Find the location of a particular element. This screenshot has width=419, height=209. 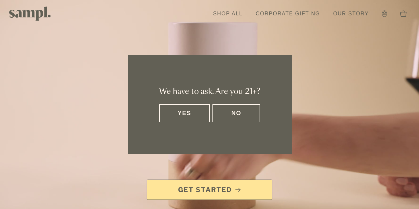

span: Get Started is located at coordinates (205, 190).